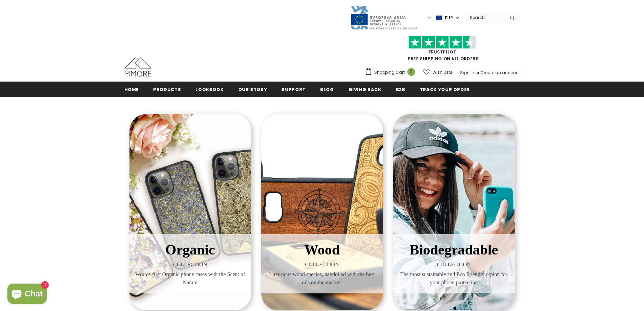 The height and width of the screenshot is (311, 644). What do you see at coordinates (442, 51) in the screenshot?
I see `a: Trustpilot` at bounding box center [442, 51].